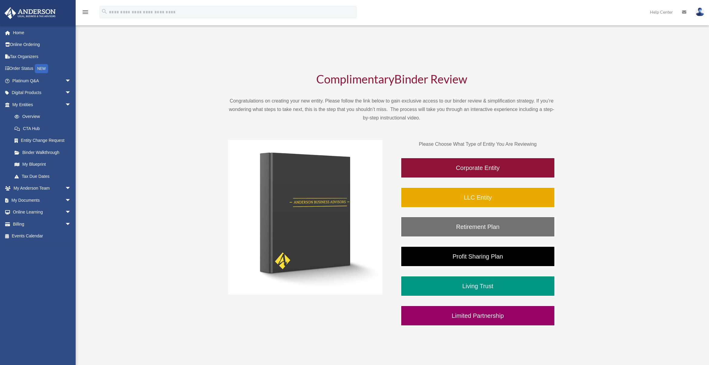 The height and width of the screenshot is (365, 709). I want to click on a: Entity Change Request, so click(44, 141).